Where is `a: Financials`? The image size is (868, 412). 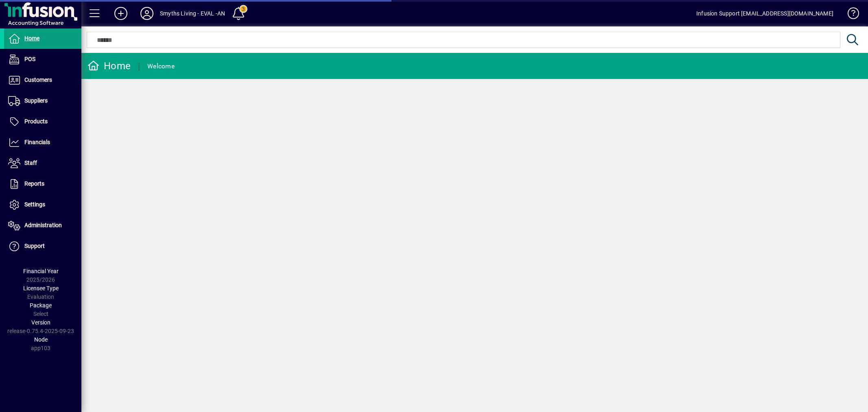
a: Financials is located at coordinates (43, 143).